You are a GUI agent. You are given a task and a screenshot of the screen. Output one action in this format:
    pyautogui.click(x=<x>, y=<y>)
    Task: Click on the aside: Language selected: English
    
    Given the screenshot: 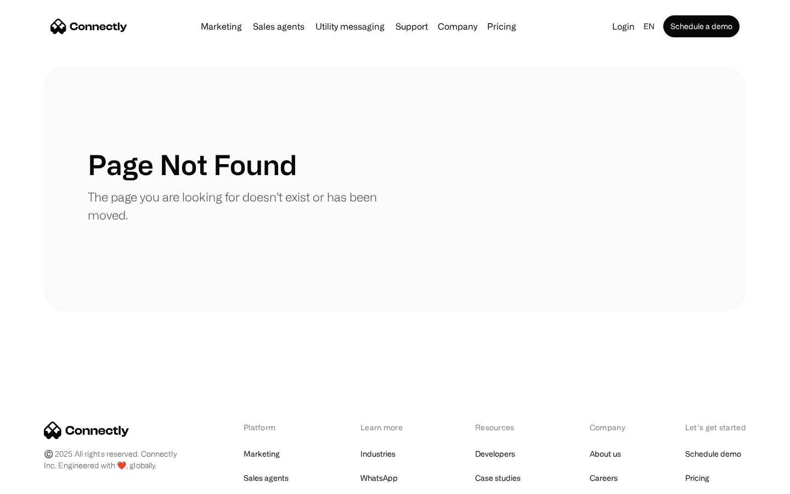 What is the action you would take?
    pyautogui.click(x=38, y=482)
    